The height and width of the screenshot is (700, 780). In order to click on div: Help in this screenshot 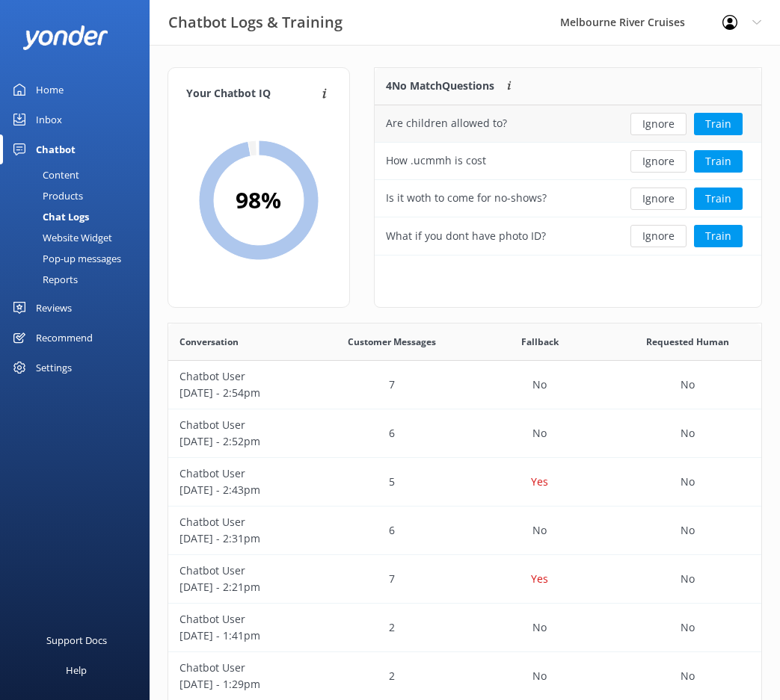, I will do `click(76, 670)`.